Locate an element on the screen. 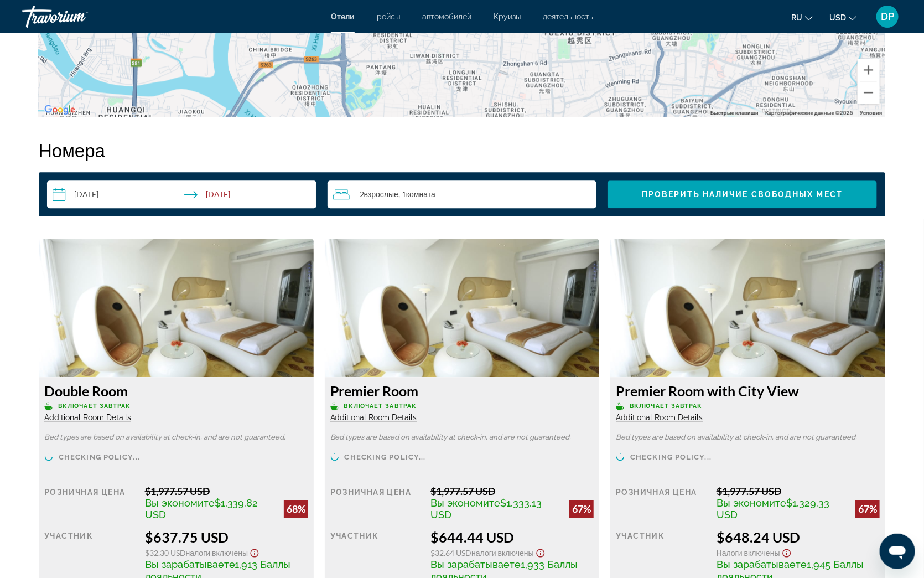 This screenshot has height=578, width=924. div: $637.75 USD is located at coordinates (226, 537).